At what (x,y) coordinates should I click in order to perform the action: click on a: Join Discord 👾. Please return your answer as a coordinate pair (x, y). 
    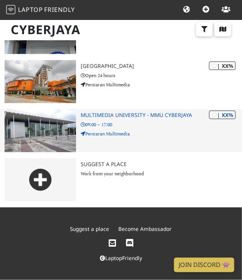
    Looking at the image, I should click on (204, 265).